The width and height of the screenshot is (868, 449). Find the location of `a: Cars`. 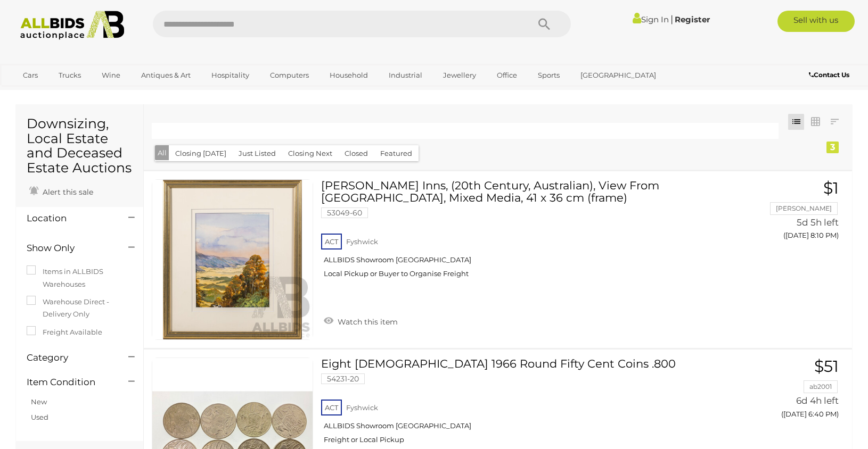

a: Cars is located at coordinates (31, 75).